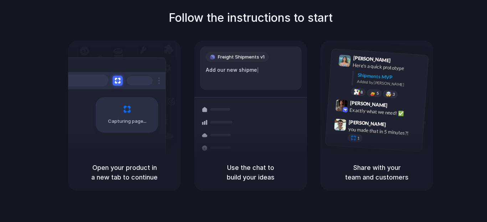 This screenshot has width=487, height=222. Describe the element at coordinates (396, 126) in the screenshot. I see `span: 9:47 AM` at that location.